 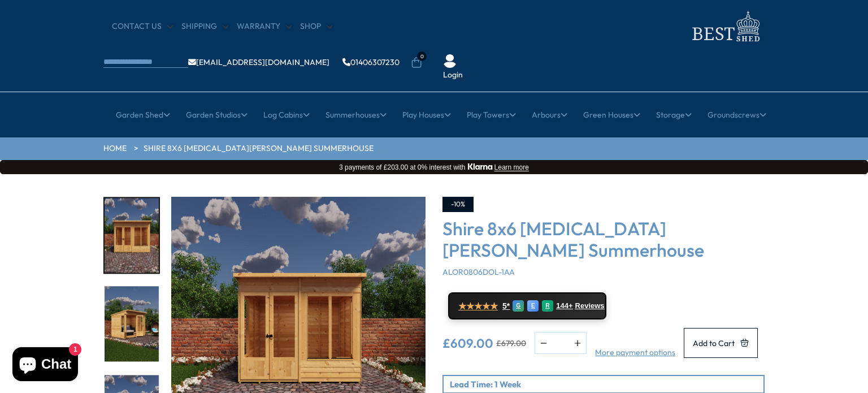 I want to click on img: User Icon, so click(x=450, y=61).